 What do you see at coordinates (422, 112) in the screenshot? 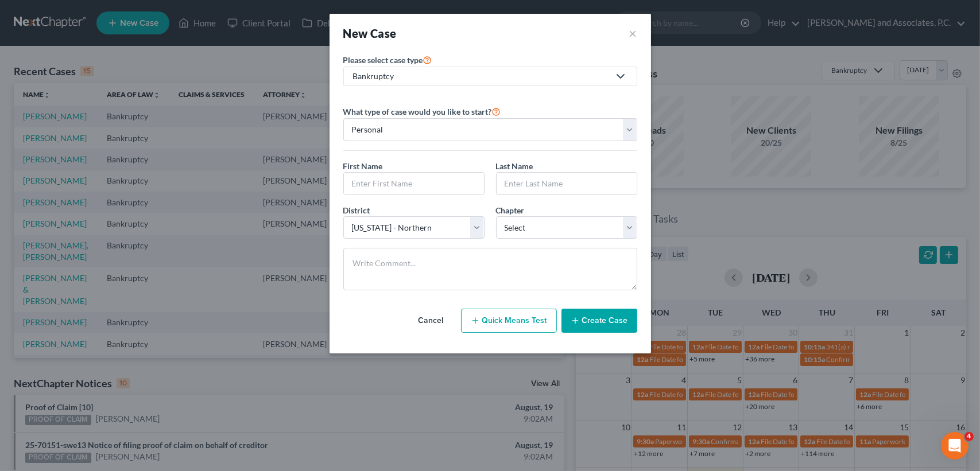
I see `label: What type of case would you like to start?` at bounding box center [422, 112].